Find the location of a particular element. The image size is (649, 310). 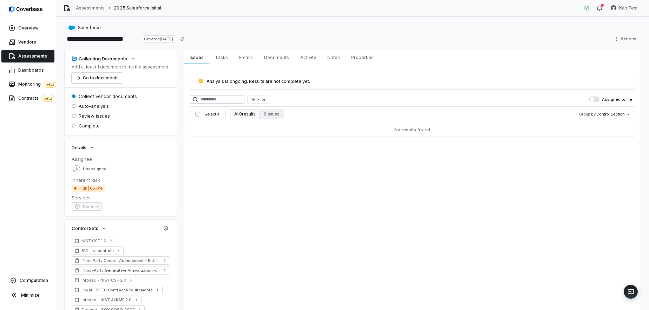

a: Third Party Control Assessment - Enterprise is located at coordinates (121, 260).